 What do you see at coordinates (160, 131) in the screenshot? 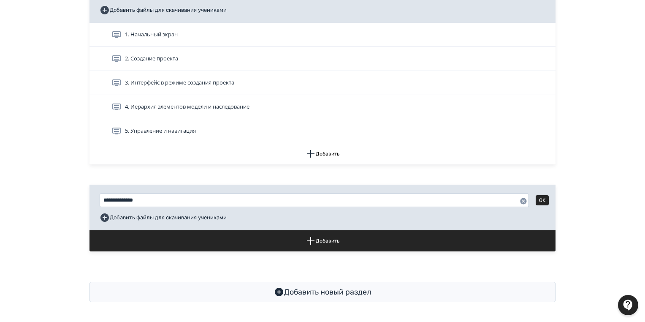
I see `span: 5. Управление и навигация` at bounding box center [160, 131].